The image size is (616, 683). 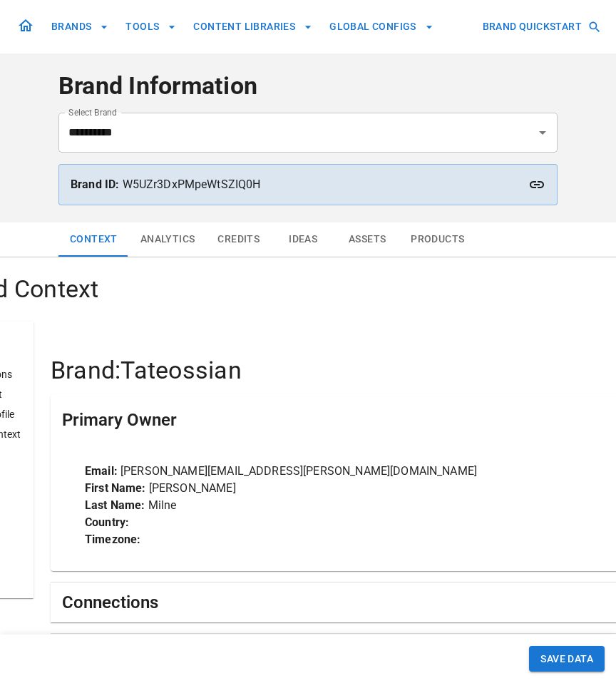 What do you see at coordinates (543, 133) in the screenshot?
I see `button: Open` at bounding box center [543, 133].